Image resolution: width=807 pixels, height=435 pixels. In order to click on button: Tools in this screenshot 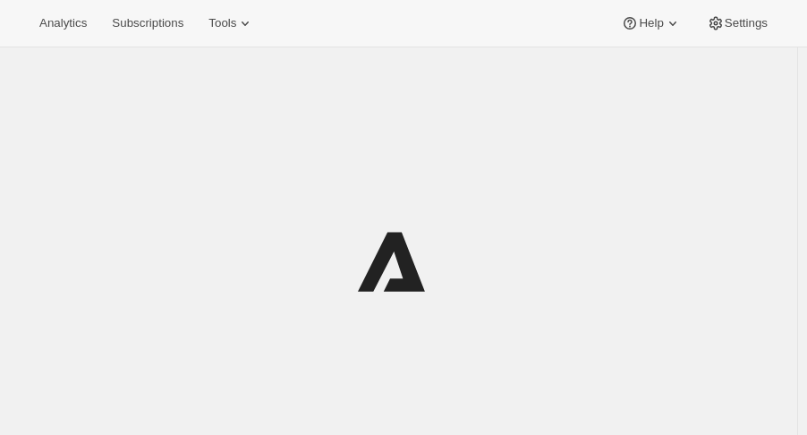, I will do `click(231, 23)`.